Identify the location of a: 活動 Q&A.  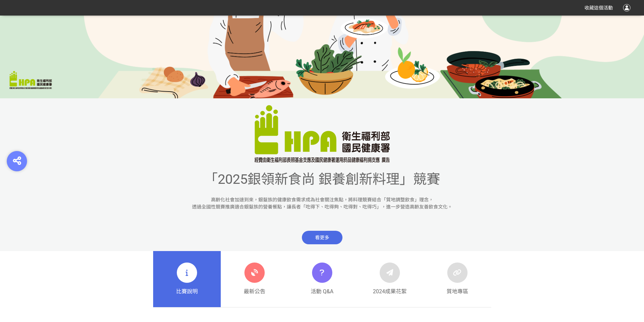
(322, 279).